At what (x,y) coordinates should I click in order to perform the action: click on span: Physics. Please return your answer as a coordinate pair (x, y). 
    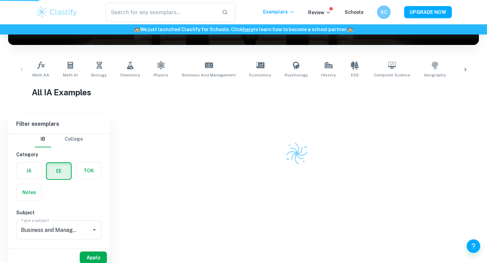
    Looking at the image, I should click on (161, 75).